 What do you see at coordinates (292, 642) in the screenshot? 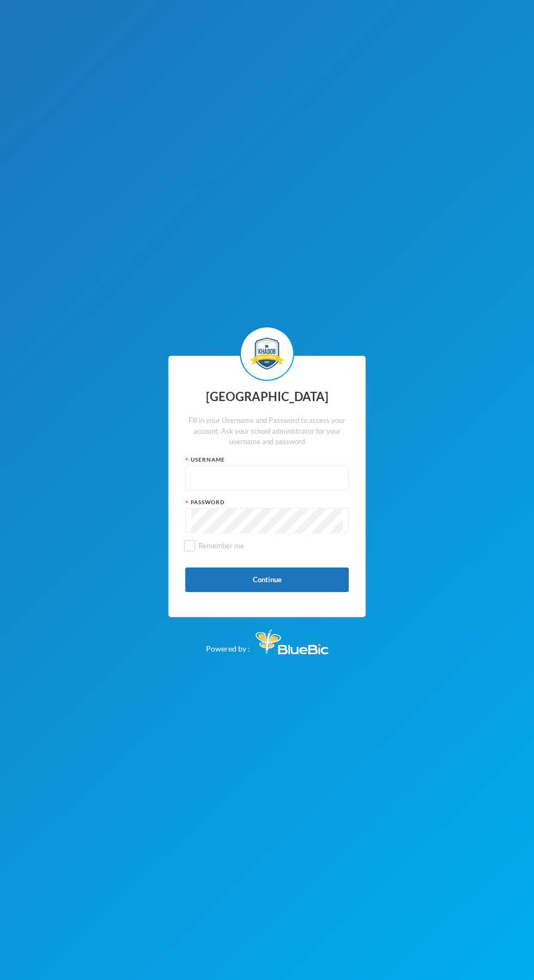
I see `img: Bluebic` at bounding box center [292, 642].